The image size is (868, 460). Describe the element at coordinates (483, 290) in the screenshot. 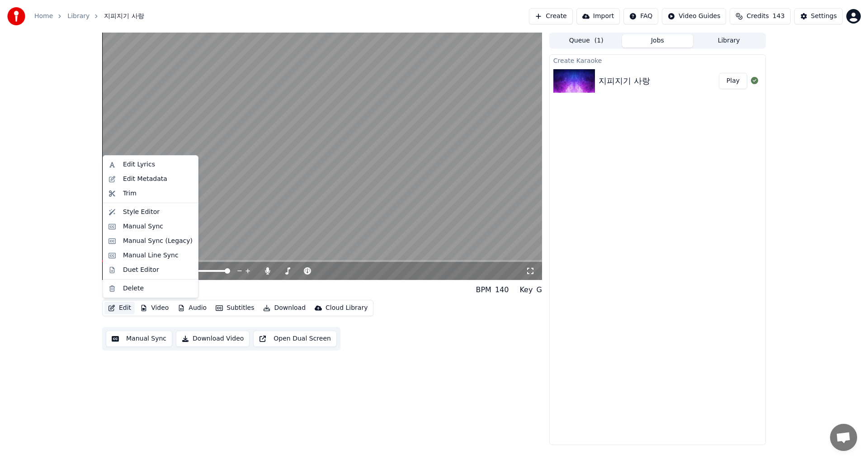

I see `div: BPM` at that location.